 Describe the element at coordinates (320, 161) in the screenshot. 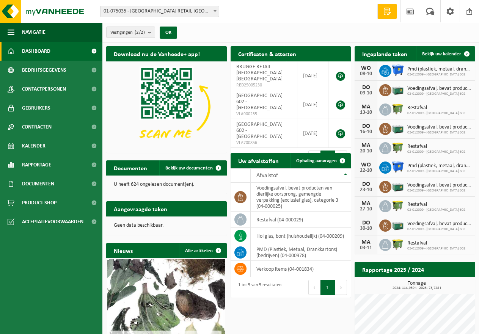

I see `a: Ophaling aanvragen` at that location.